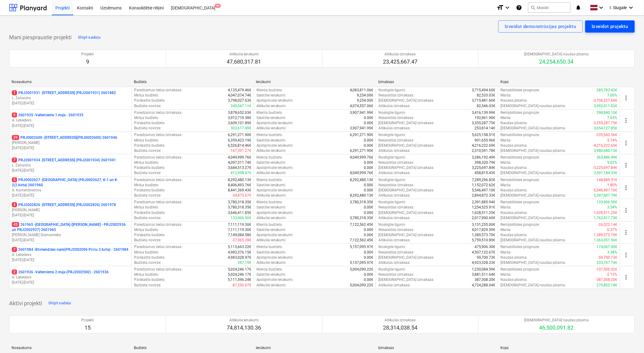 This screenshot has width=644, height=353. I want to click on p: 82,533.03€, so click(486, 95).